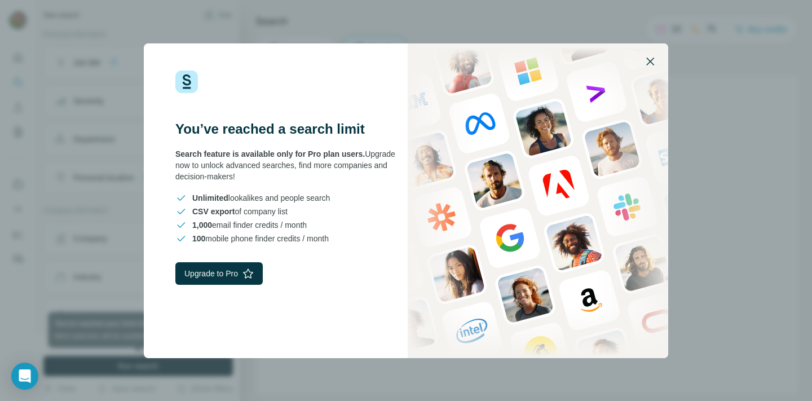  I want to click on h3: You’ve reached a search limit, so click(291, 129).